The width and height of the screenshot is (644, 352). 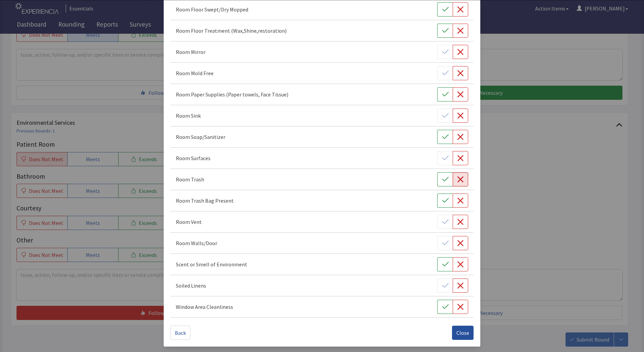 What do you see at coordinates (205, 200) in the screenshot?
I see `p: Room Trash Bag Present` at bounding box center [205, 200].